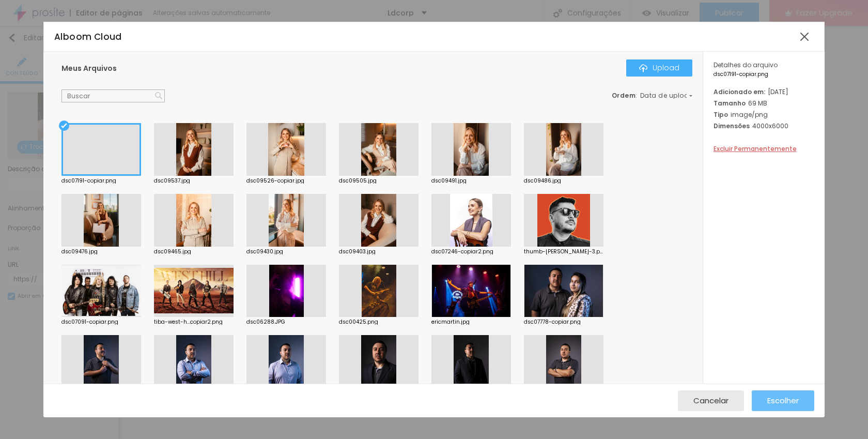  Describe the element at coordinates (101, 322) in the screenshot. I see `div: dsc07091-copiar.png` at that location.